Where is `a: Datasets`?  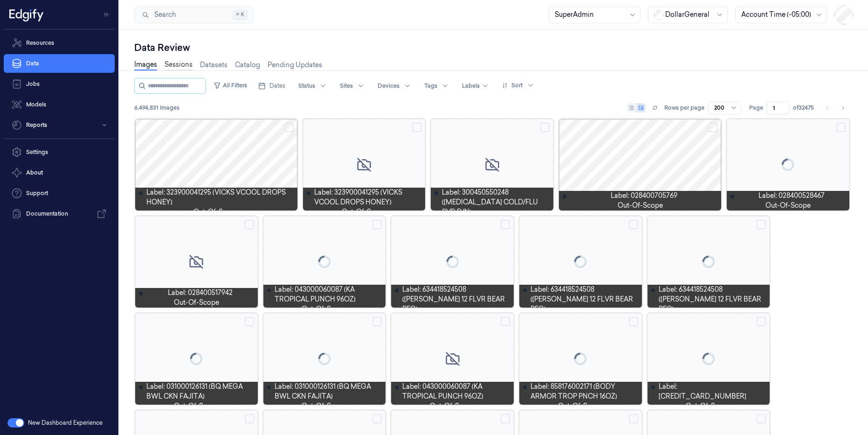 a: Datasets is located at coordinates (213, 65).